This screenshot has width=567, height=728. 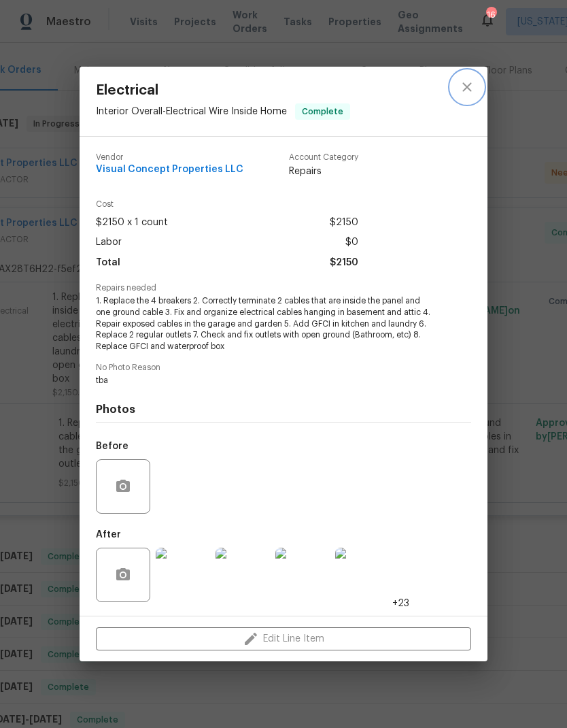 I want to click on span: Repairs needed, so click(x=284, y=288).